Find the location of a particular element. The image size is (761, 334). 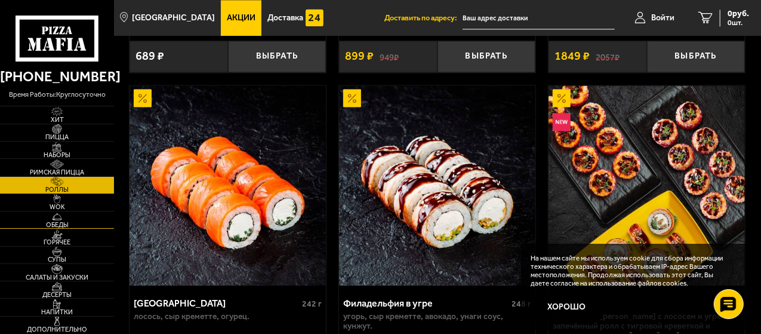

span: 689 ₽ is located at coordinates (150, 56).